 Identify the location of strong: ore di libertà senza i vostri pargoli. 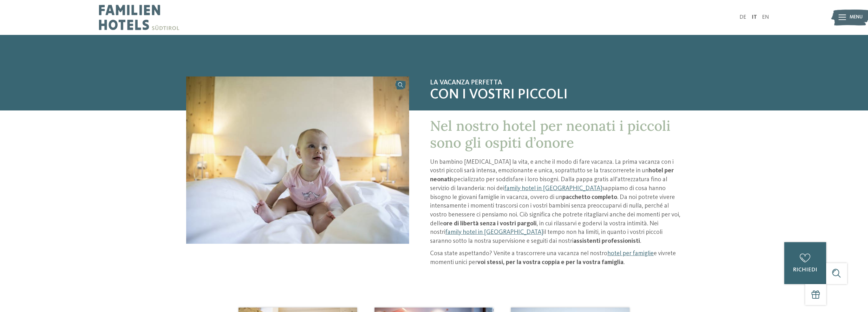
(490, 223).